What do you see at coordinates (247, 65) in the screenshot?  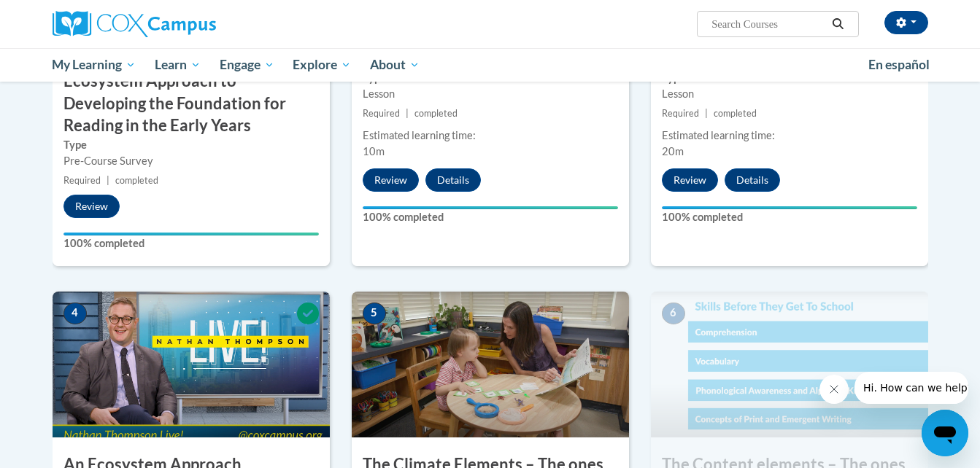 I see `a: Engage` at bounding box center [247, 65].